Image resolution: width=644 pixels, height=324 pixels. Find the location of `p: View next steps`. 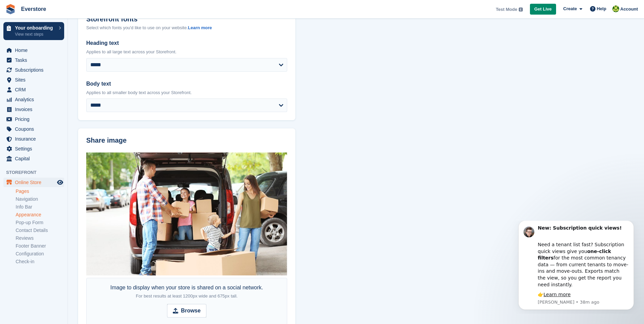

p: View next steps is located at coordinates (35, 35).